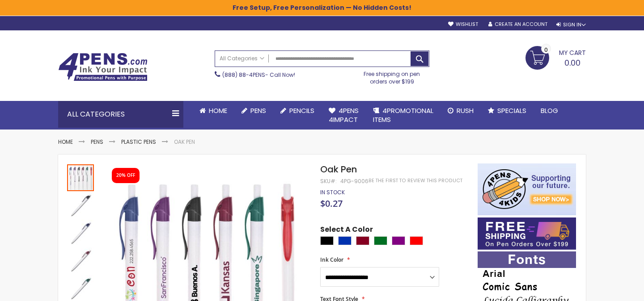  Describe the element at coordinates (259, 75) in the screenshot. I see `span: - Call Now!` at that location.